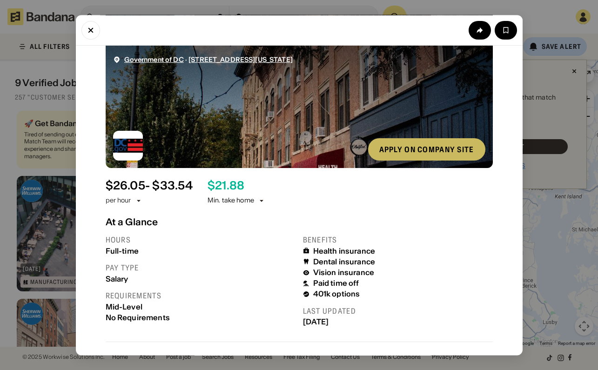 Image resolution: width=598 pixels, height=370 pixels. What do you see at coordinates (299, 222) in the screenshot?
I see `div: At a Glance` at bounding box center [299, 222].